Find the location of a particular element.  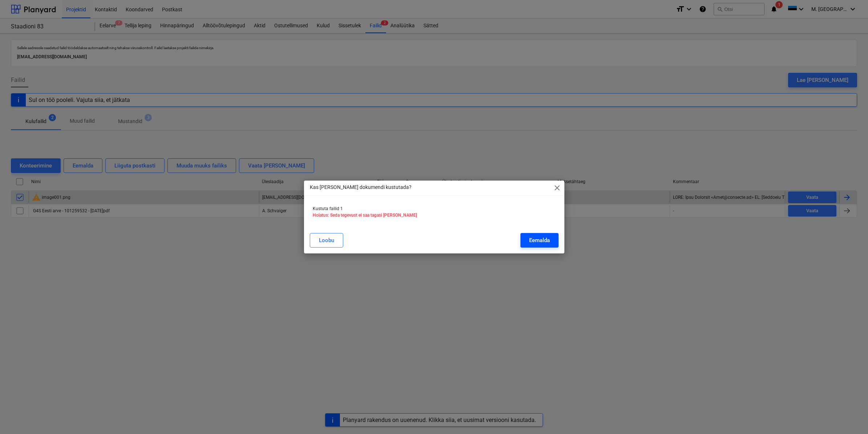

p: Kustuta failid 1 is located at coordinates (434, 209).